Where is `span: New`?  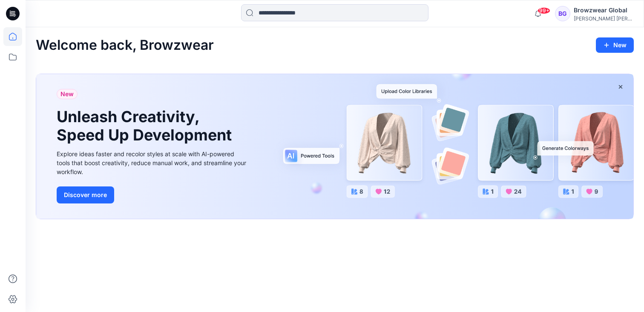 span: New is located at coordinates (67, 94).